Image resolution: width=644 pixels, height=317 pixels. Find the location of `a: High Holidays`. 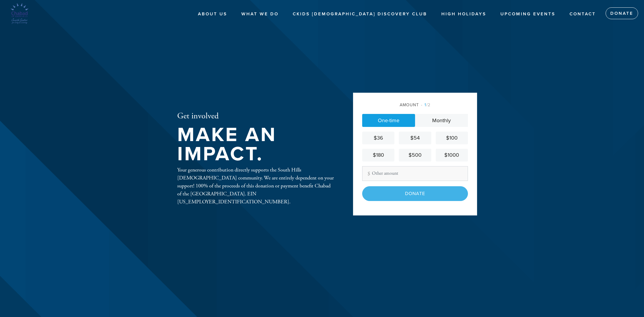

a: High Holidays is located at coordinates (464, 14).